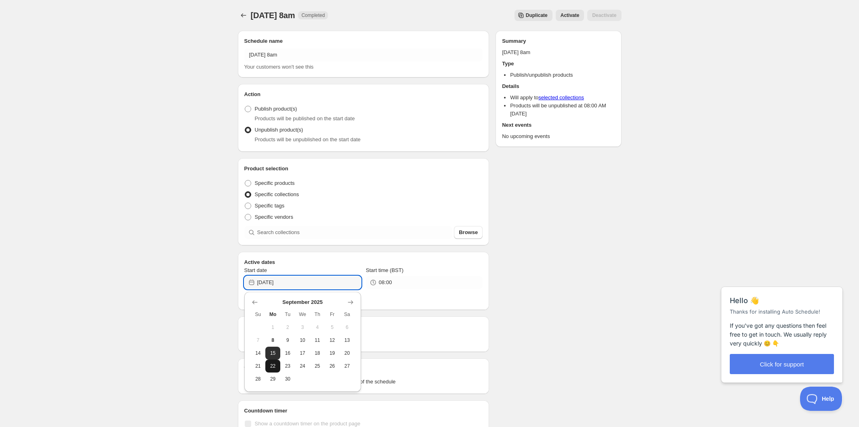  I want to click on button: Wednesday September 24 2025, so click(303, 366).